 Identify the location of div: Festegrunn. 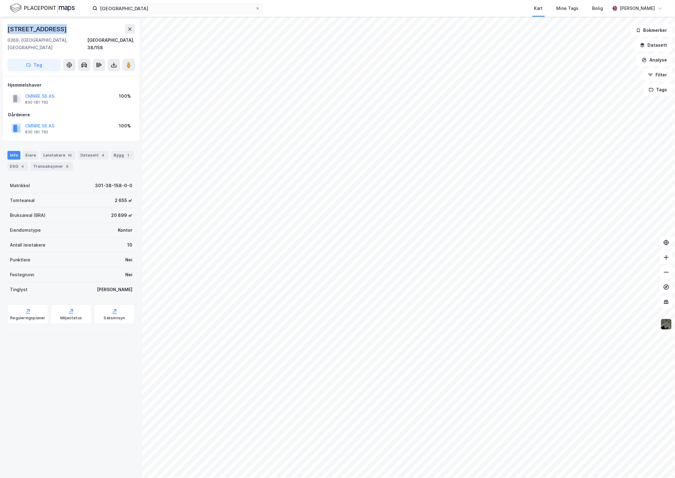
(22, 275).